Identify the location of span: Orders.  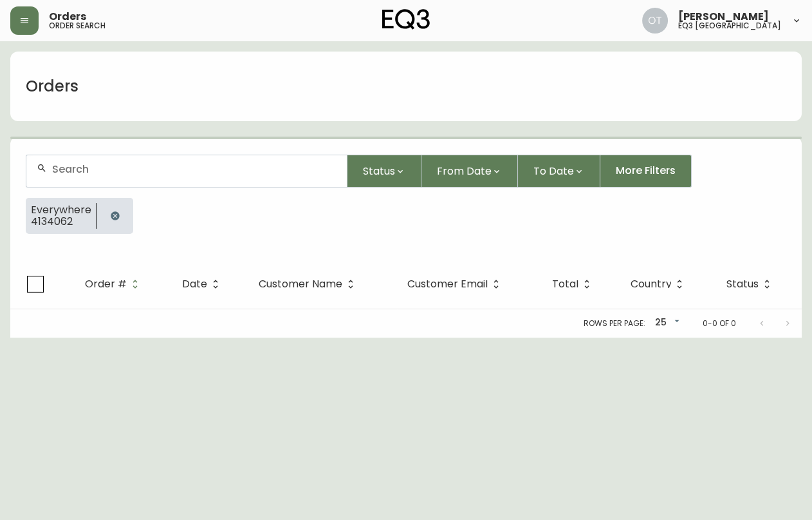
(68, 17).